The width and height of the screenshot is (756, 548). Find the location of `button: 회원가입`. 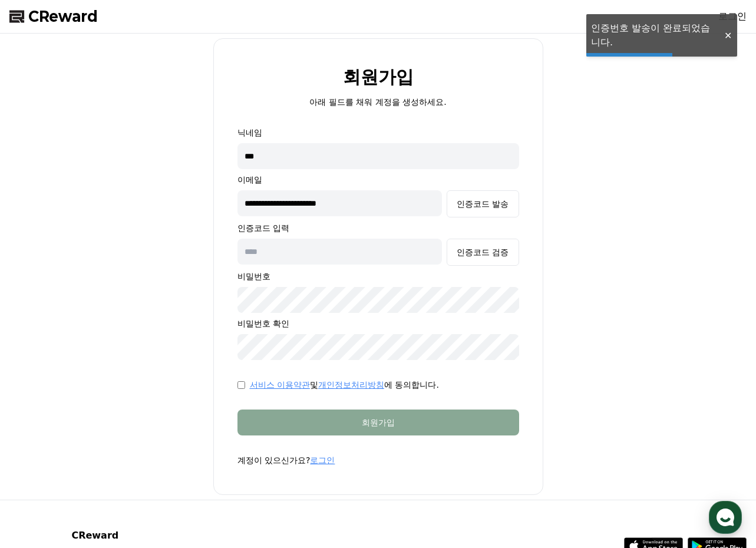

button: 회원가입 is located at coordinates (378, 423).